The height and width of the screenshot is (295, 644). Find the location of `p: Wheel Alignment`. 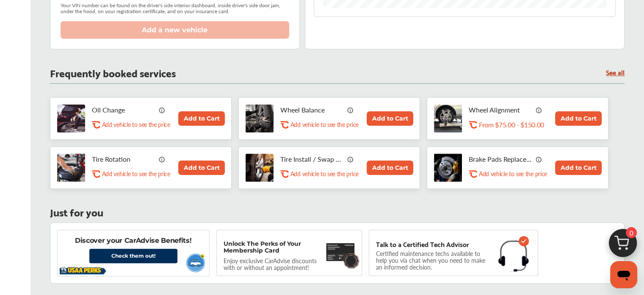

p: Wheel Alignment is located at coordinates (501, 109).